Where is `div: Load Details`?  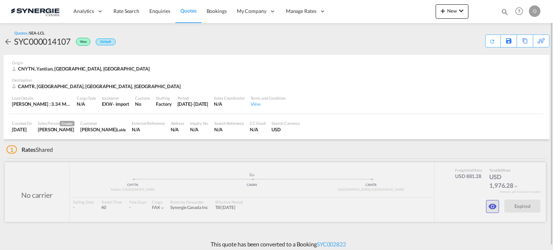 div: Load Details is located at coordinates (41, 98).